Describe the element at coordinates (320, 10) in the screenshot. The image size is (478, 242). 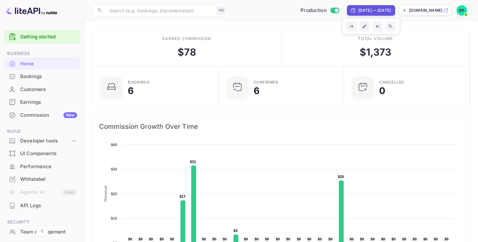
I see `div: Switch to Sandbox mode` at that location.